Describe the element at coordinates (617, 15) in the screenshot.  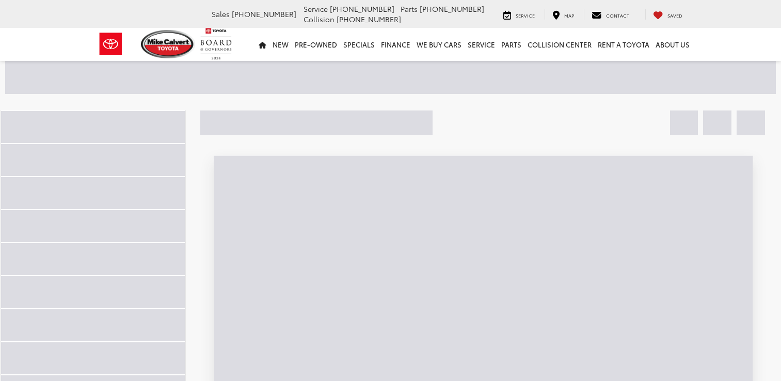
I see `span: Contact` at that location.